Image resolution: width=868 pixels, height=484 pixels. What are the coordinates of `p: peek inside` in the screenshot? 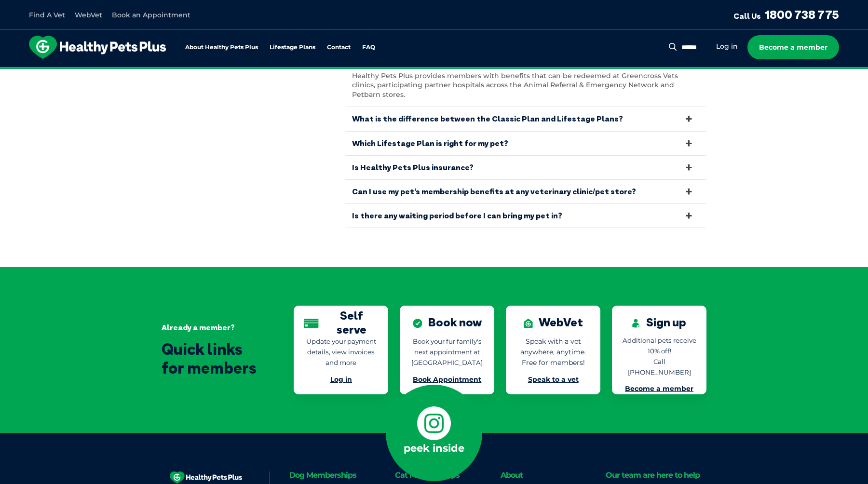 It's located at (434, 449).